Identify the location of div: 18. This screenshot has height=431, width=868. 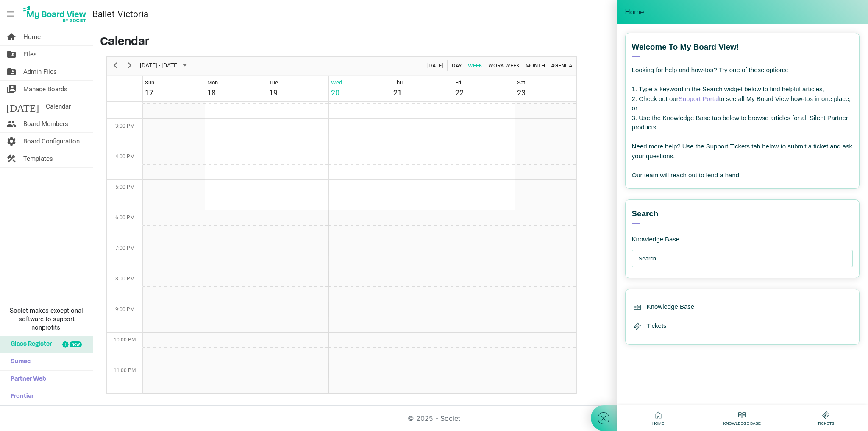
(211, 92).